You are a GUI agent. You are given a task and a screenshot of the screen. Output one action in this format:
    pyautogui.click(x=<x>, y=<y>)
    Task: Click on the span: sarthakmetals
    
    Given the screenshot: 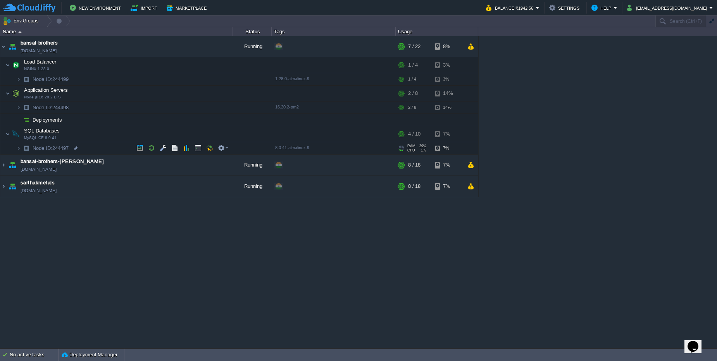 What is the action you would take?
    pyautogui.click(x=38, y=183)
    